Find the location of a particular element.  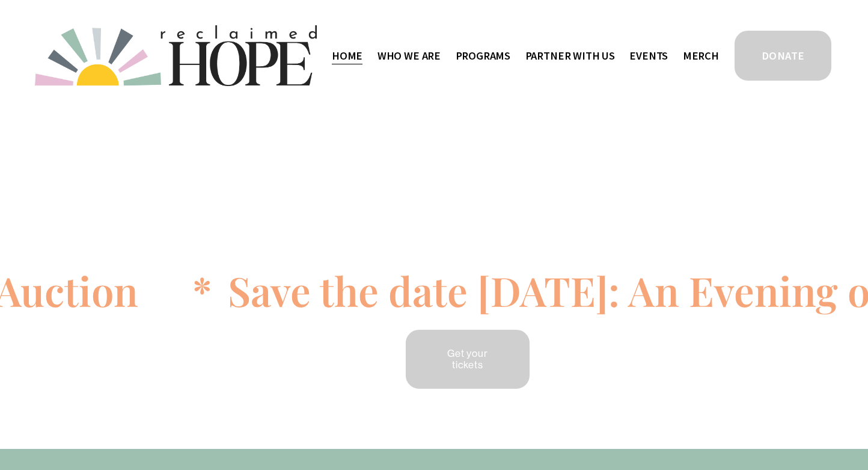

span: Programs is located at coordinates (484, 56).